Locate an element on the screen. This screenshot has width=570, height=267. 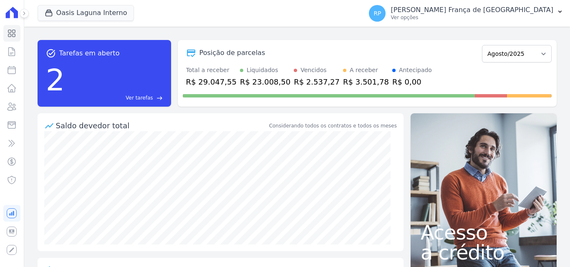
div: Posição de parcelas is located at coordinates (232, 53).